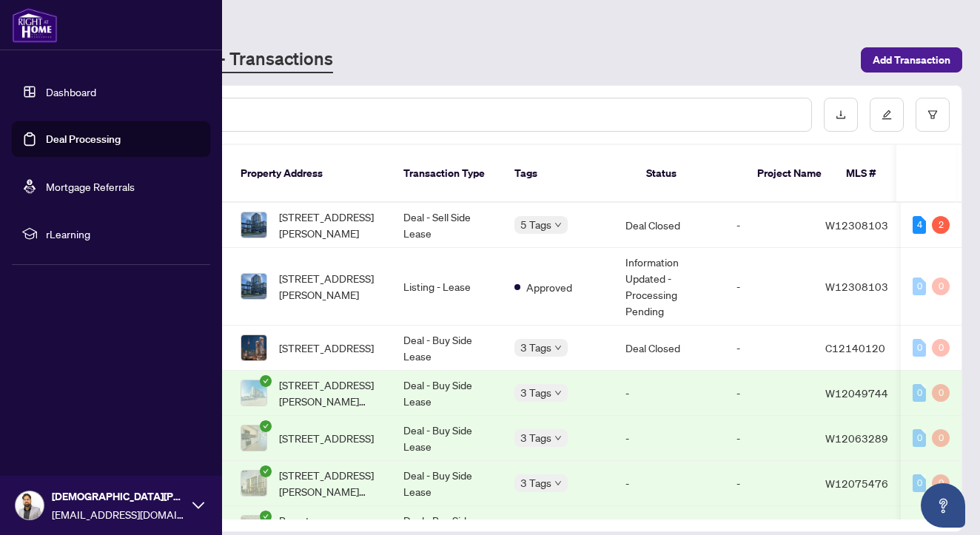 This screenshot has width=980, height=535. I want to click on a: Deal Processing, so click(83, 139).